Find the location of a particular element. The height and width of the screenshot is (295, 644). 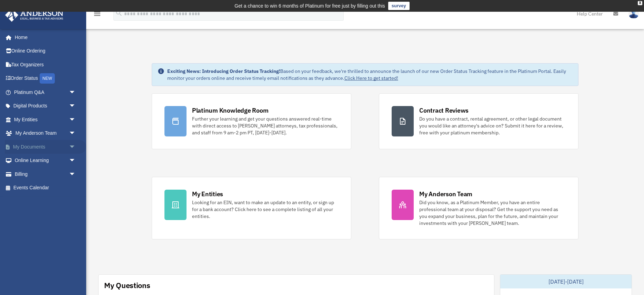

img: User Pic is located at coordinates (634, 13).